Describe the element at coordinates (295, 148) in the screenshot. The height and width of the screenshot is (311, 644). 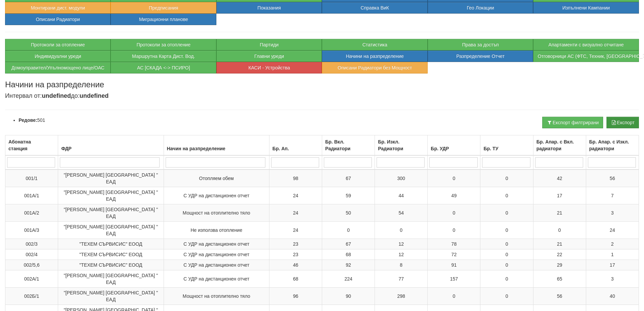
I see `div: Бр. Ап.` at that location.